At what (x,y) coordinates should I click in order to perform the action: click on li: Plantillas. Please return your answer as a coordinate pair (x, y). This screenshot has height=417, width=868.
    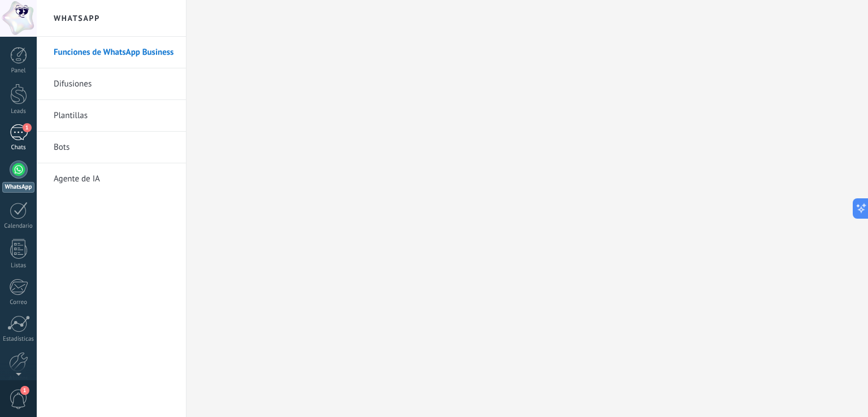
    Looking at the image, I should click on (111, 116).